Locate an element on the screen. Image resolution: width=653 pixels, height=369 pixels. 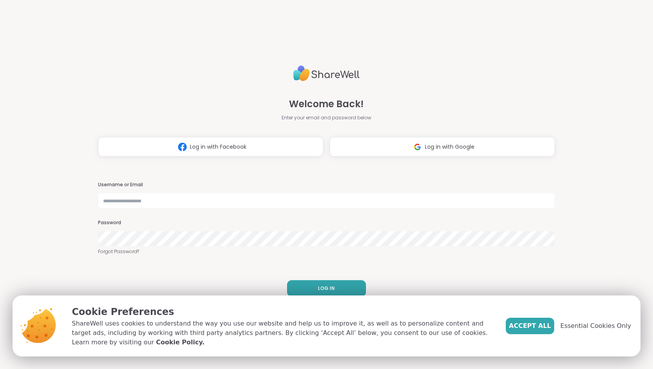
h3: Password is located at coordinates (327, 222).